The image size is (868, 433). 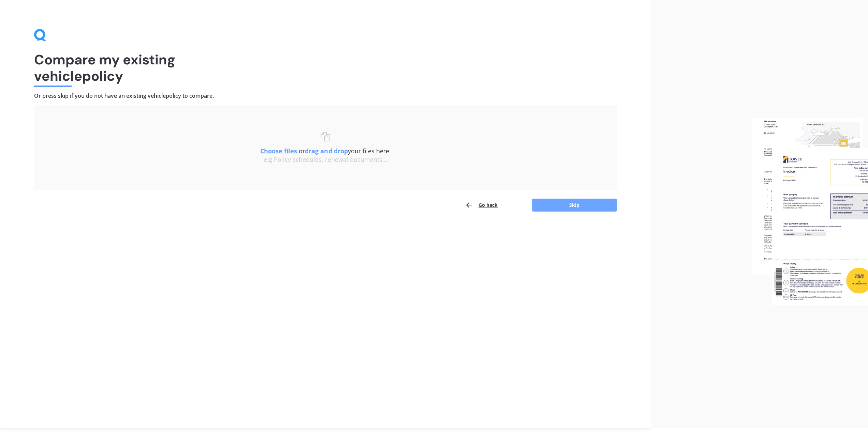 What do you see at coordinates (325, 96) in the screenshot?
I see `h4: Or press skip if you do not have an existing vehicle policy to compare.` at bounding box center [325, 96].